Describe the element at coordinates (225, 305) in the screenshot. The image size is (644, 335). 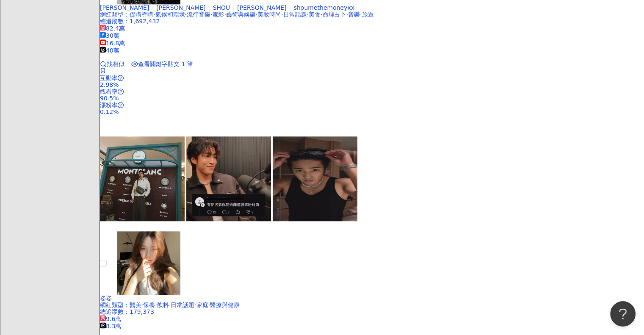
I see `span: 醫療與健康` at that location.